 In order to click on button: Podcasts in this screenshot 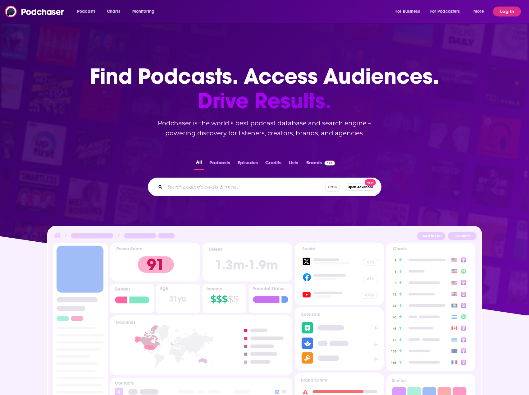, I will do `click(220, 164)`.